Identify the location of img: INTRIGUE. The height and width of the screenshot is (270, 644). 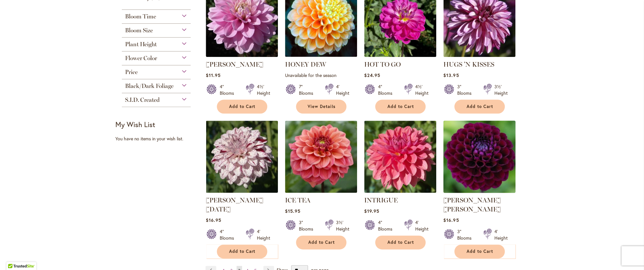
(400, 157).